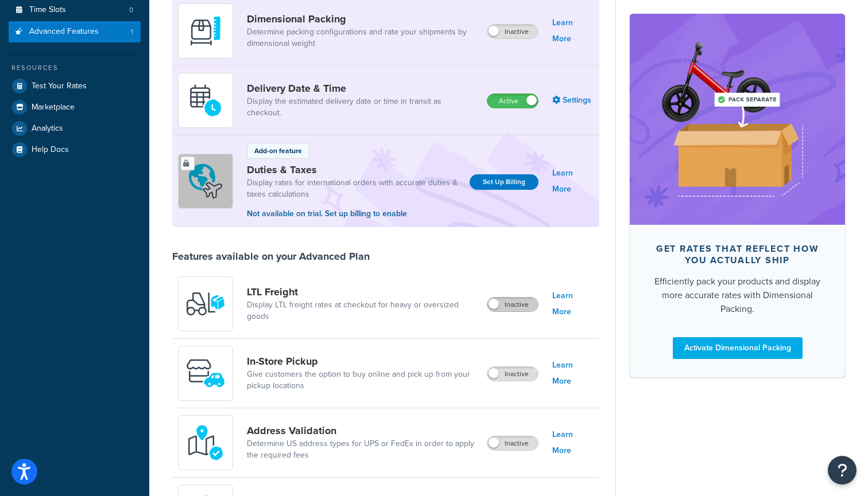 The height and width of the screenshot is (496, 868). I want to click on li: Advanced Features, so click(75, 31).